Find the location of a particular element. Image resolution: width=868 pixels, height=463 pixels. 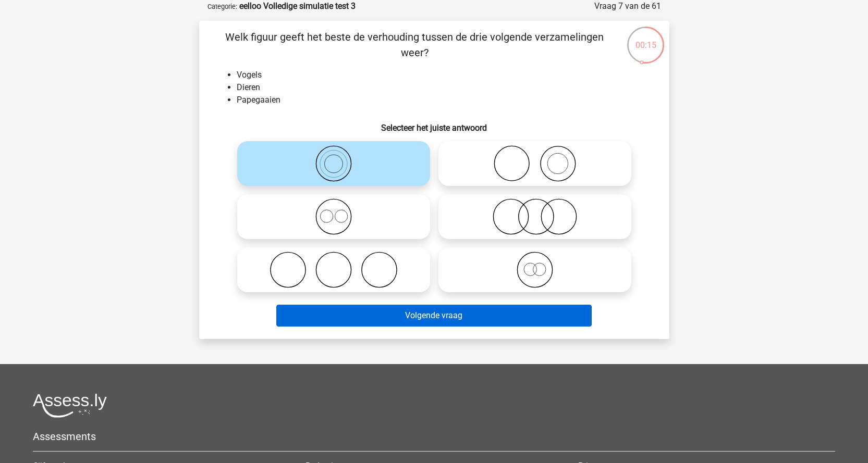

h6: Selecteer het juiste antwoord is located at coordinates (434, 124).